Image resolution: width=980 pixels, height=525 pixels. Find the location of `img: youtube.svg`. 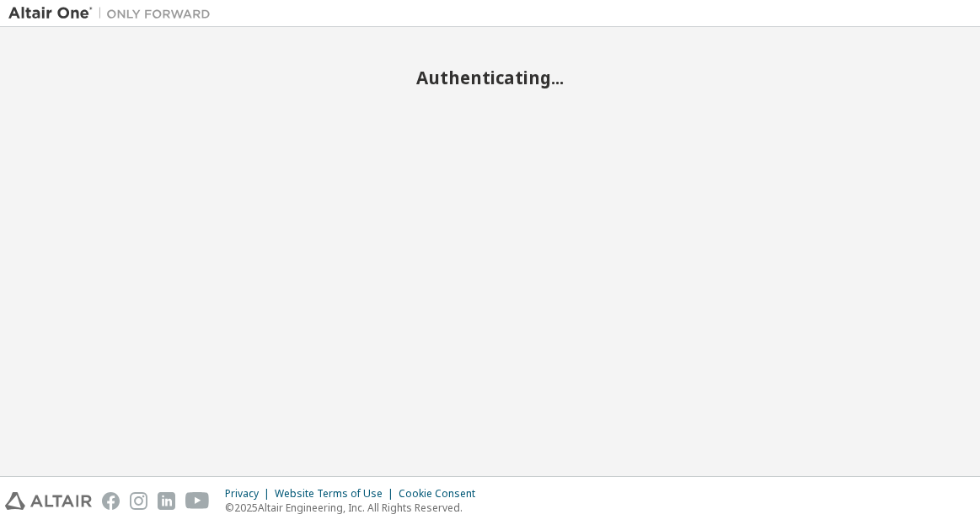

img: youtube.svg is located at coordinates (198, 501).